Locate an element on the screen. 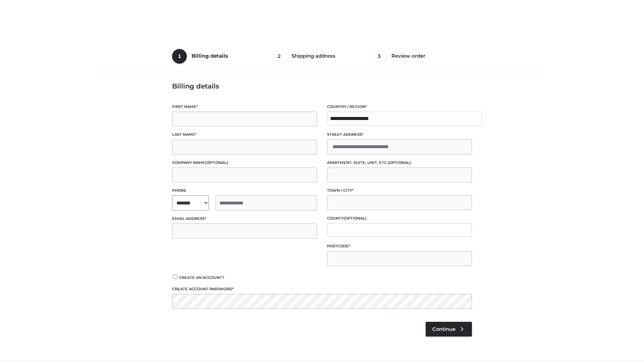 The height and width of the screenshot is (362, 644). span: Review order is located at coordinates (408, 56).